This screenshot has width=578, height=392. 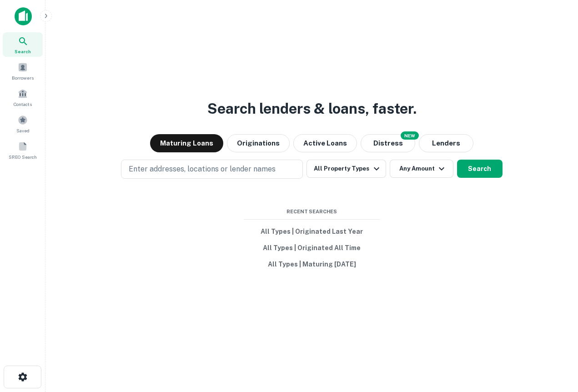 What do you see at coordinates (312, 248) in the screenshot?
I see `button: All Types | Originated All Time` at bounding box center [312, 248].